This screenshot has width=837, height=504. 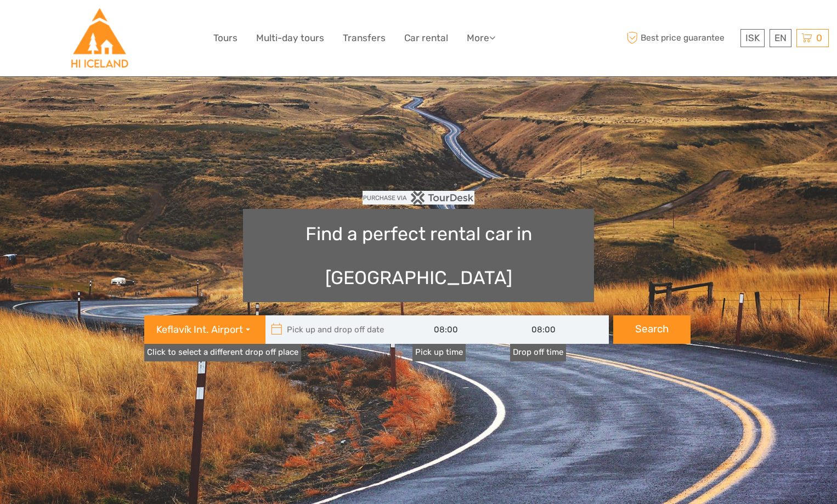 What do you see at coordinates (426, 38) in the screenshot?
I see `a: Car rental` at bounding box center [426, 38].